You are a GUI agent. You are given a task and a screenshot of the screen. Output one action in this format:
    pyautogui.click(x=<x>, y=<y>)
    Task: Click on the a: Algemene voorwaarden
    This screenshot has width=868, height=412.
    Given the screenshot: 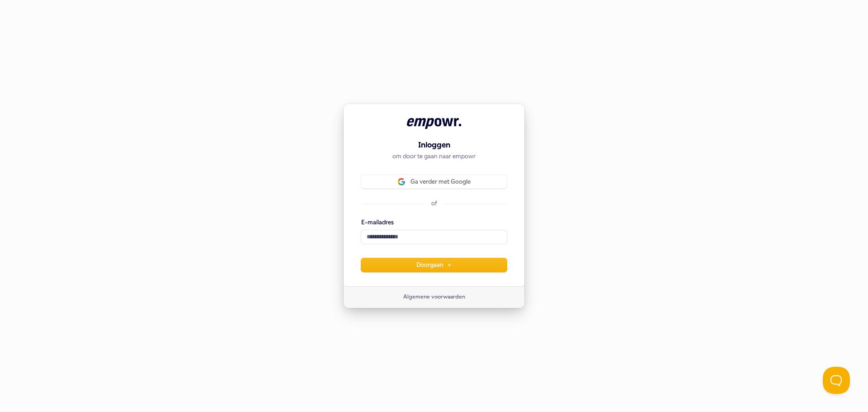 What is the action you would take?
    pyautogui.click(x=434, y=296)
    